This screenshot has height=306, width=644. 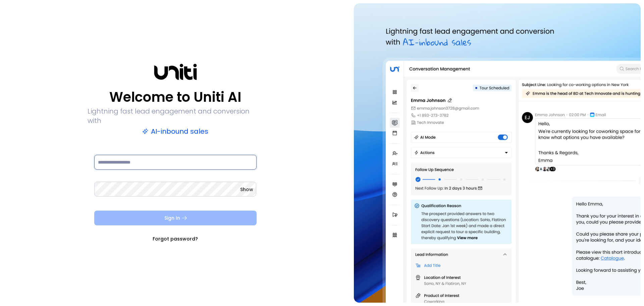 What do you see at coordinates (246, 189) in the screenshot?
I see `button: Show` at bounding box center [246, 189].